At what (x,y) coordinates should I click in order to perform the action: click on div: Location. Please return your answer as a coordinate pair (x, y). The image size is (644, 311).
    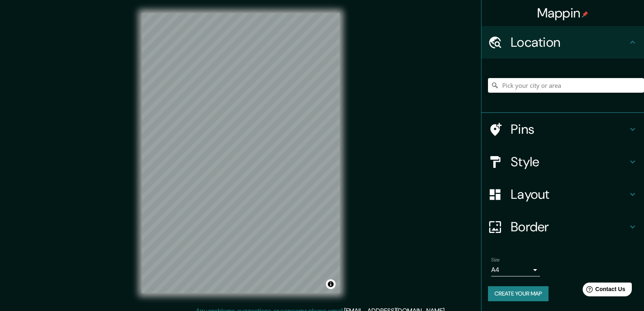
    Looking at the image, I should click on (563, 42).